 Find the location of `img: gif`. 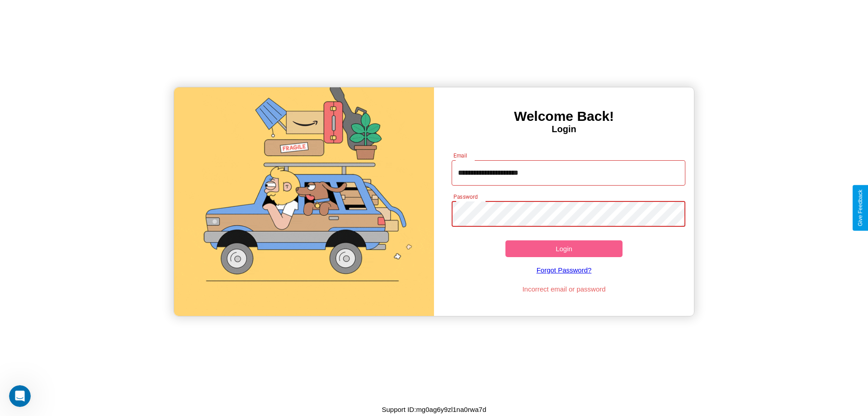

img: gif is located at coordinates (304, 202).